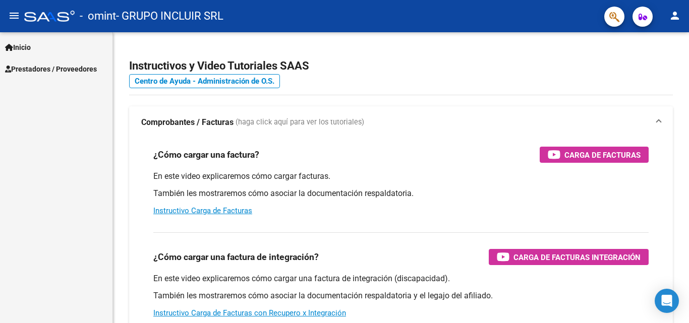 The image size is (689, 323). I want to click on span: Inicio, so click(18, 47).